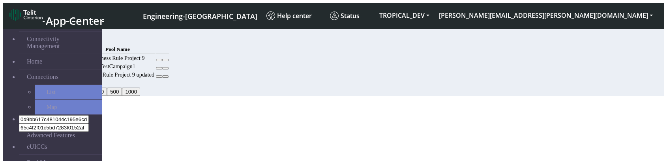  Describe the element at coordinates (114, 92) in the screenshot. I see `button: 500` at that location.